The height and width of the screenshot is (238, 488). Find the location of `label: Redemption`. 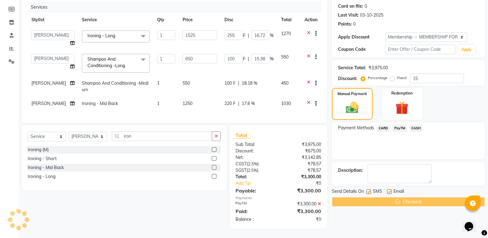

label: Redemption is located at coordinates (402, 93).